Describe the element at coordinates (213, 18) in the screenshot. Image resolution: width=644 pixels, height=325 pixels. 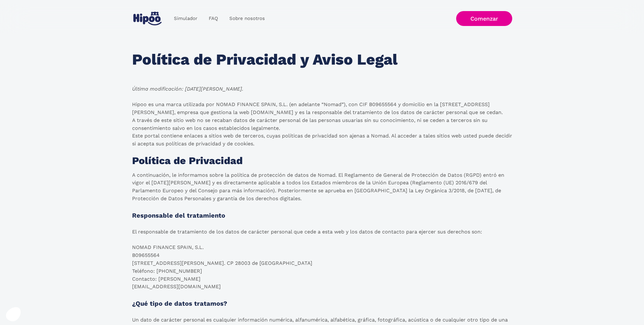
I see `a: FAQ` at that location.